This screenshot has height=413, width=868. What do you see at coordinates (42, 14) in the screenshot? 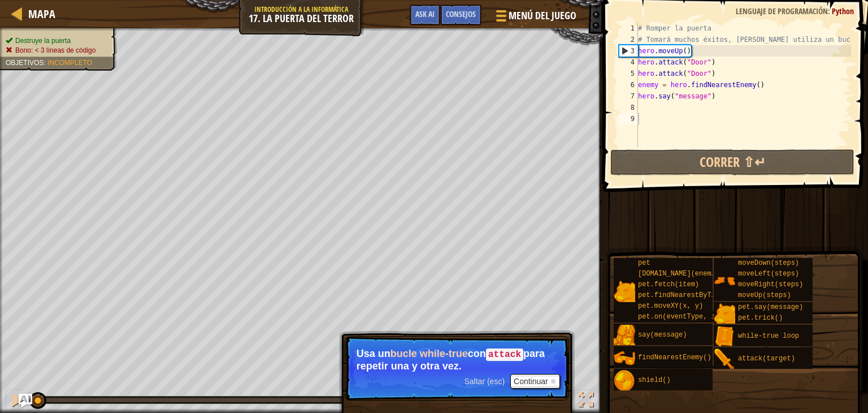
I see `span: Mapa` at bounding box center [42, 14].